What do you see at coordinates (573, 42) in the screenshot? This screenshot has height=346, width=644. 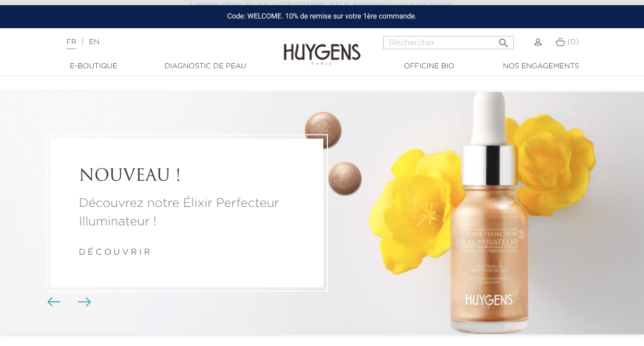 I see `span: (0)` at bounding box center [573, 42].